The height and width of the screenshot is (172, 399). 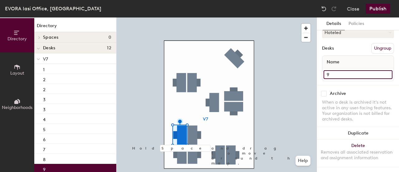 I want to click on button: Close, so click(x=353, y=9).